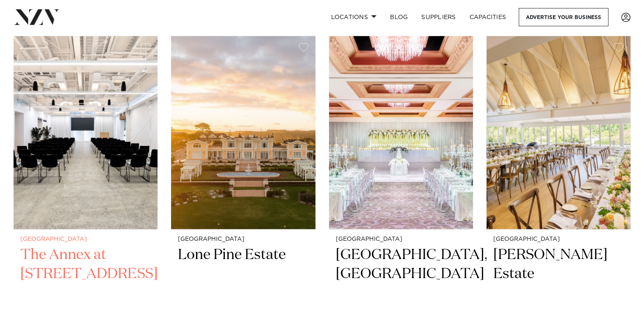  Describe the element at coordinates (243, 274) in the screenshot. I see `h2: Lone Pine Estate` at that location.